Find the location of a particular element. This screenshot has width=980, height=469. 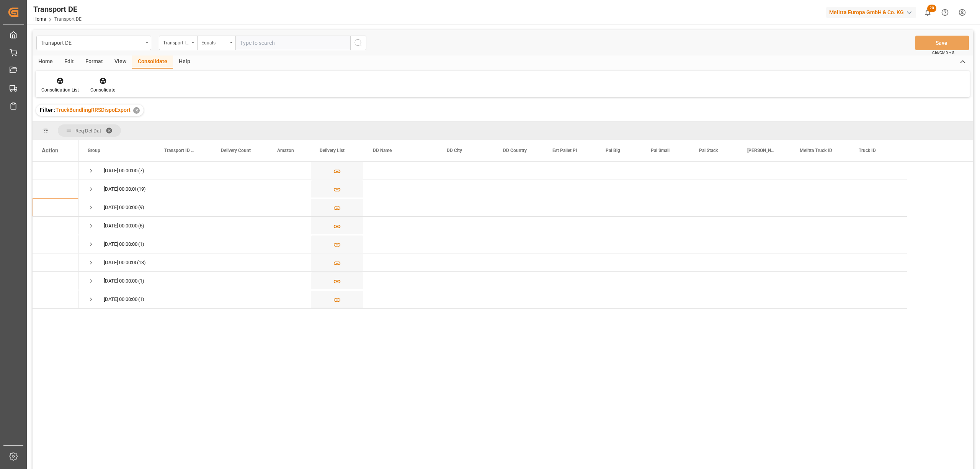

span: Delivery Count is located at coordinates (236, 150).